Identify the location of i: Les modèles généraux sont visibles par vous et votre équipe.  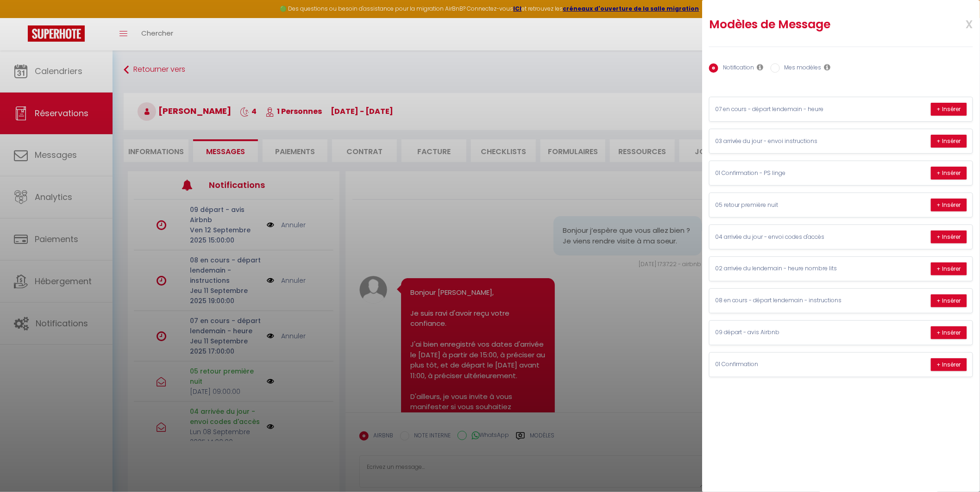
(827, 67).